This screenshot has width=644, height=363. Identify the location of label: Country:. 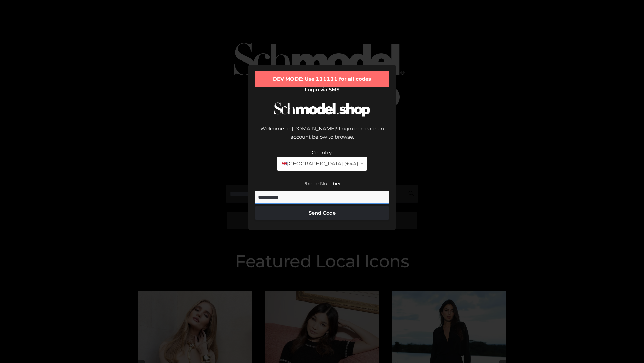
(322, 152).